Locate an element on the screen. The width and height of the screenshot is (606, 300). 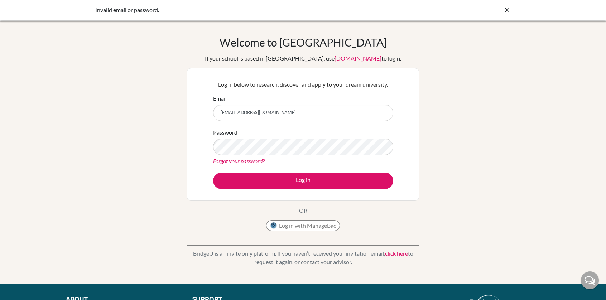
p: BridgeU is an invite only platform. If you haven’t received your invitation email, to request it ... is located at coordinates (303, 258).